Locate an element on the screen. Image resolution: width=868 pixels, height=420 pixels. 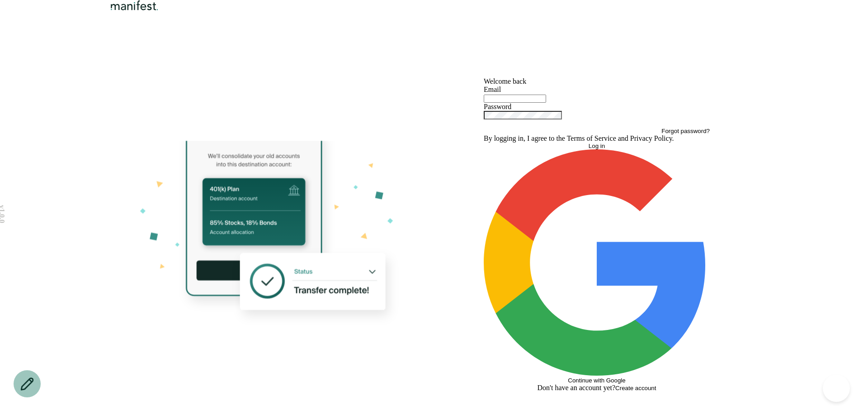
p: By logging in, I agree to the and . is located at coordinates (596, 139).